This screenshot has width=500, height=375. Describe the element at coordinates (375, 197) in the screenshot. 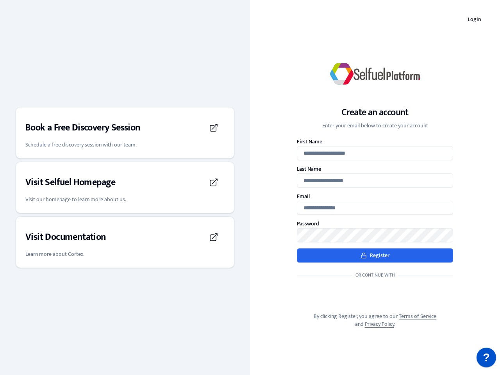

I see `label: Email` at that location.